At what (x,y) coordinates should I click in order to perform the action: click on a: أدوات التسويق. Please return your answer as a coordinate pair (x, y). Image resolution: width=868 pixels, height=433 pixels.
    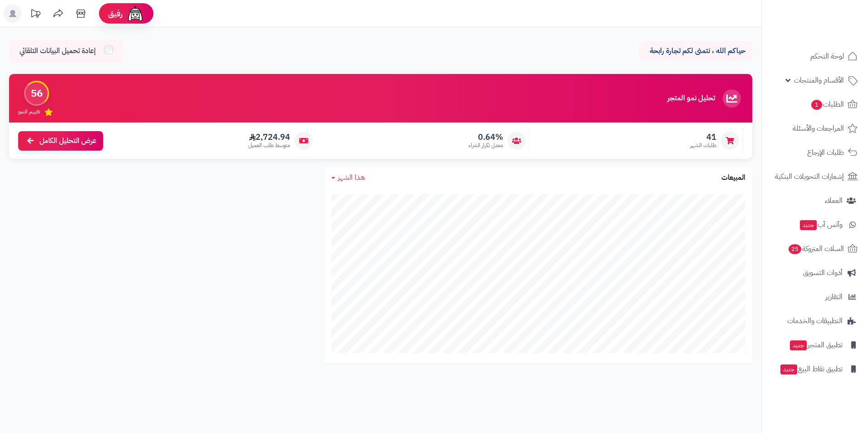
    Looking at the image, I should click on (815, 273).